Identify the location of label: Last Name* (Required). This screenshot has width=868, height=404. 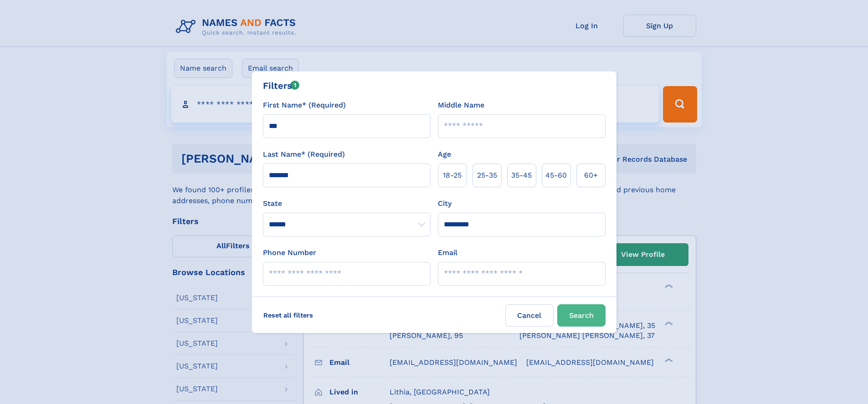
(304, 154).